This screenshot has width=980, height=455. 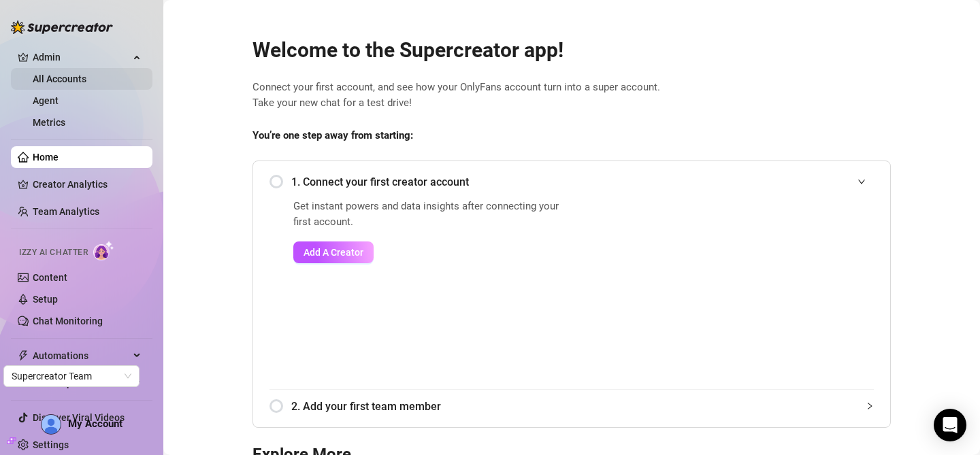 I want to click on a: Creator Analytics, so click(x=87, y=184).